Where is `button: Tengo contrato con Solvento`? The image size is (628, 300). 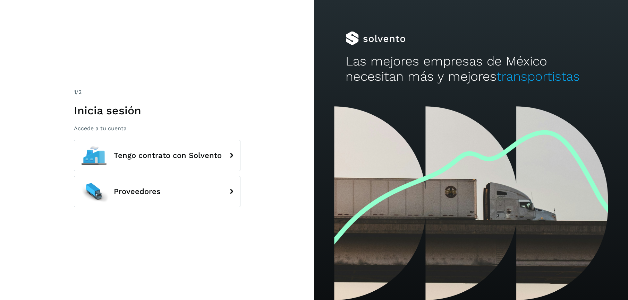
button: Tengo contrato con Solvento is located at coordinates (157, 156).